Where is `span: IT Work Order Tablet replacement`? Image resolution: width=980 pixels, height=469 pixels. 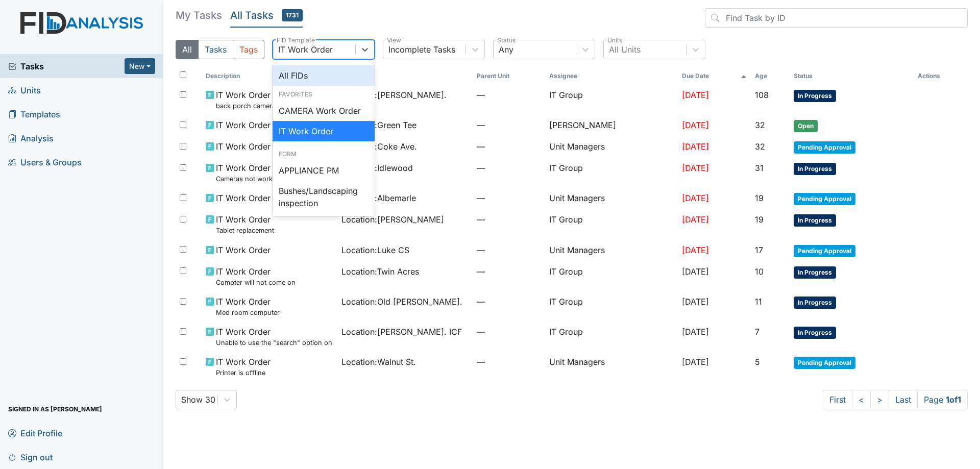
span: IT Work Order Tablet replacement is located at coordinates (245, 224).